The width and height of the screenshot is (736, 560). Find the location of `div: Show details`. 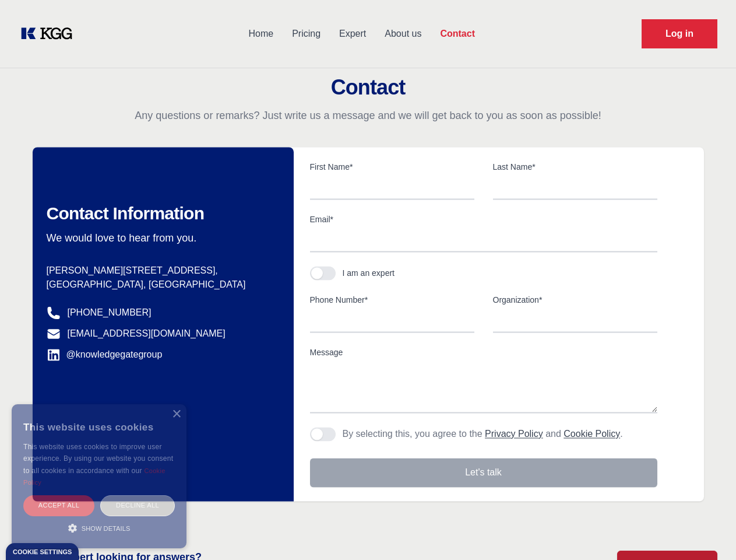

div: Show details is located at coordinates (99, 527).